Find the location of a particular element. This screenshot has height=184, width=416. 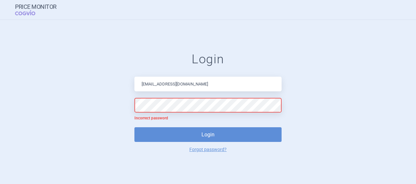

input: Email is located at coordinates (208, 84).